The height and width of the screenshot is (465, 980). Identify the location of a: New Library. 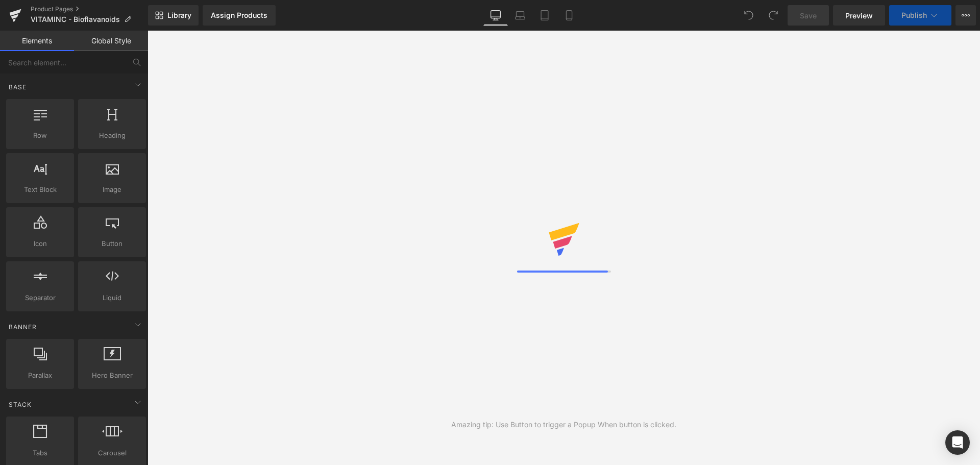
(173, 15).